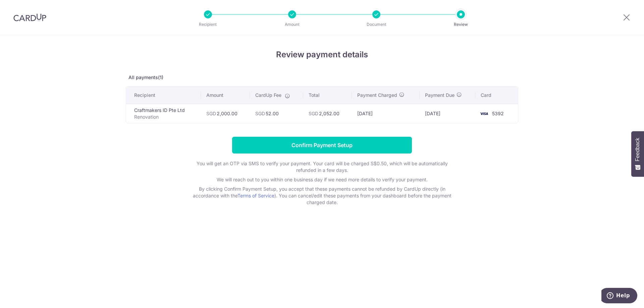  Describe the element at coordinates (322, 77) in the screenshot. I see `p: All payments(1)` at that location.